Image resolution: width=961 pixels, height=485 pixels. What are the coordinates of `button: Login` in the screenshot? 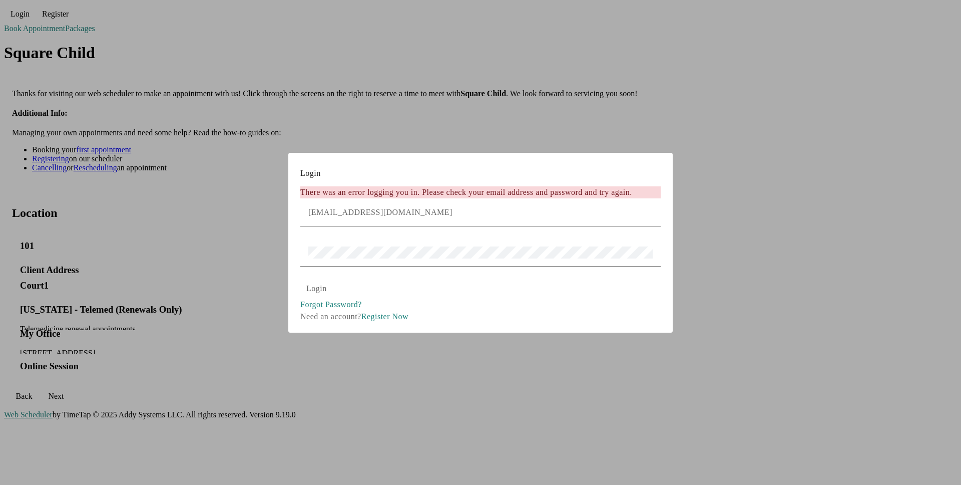 It's located at (316, 288).